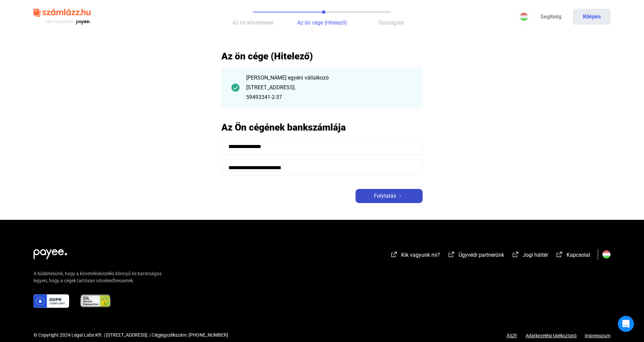 This screenshot has width=644, height=342. What do you see at coordinates (385, 196) in the screenshot?
I see `span: Folytatás` at bounding box center [385, 196].